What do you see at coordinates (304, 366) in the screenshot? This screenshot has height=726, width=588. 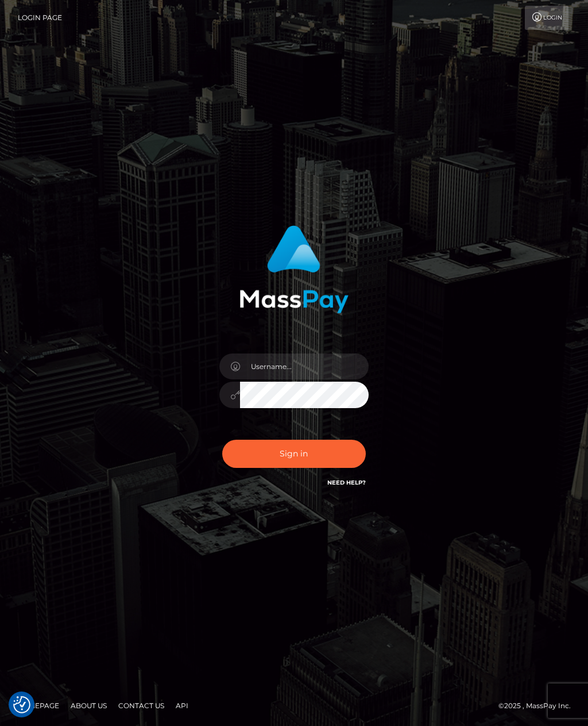 I see `input: Username...` at bounding box center [304, 366].